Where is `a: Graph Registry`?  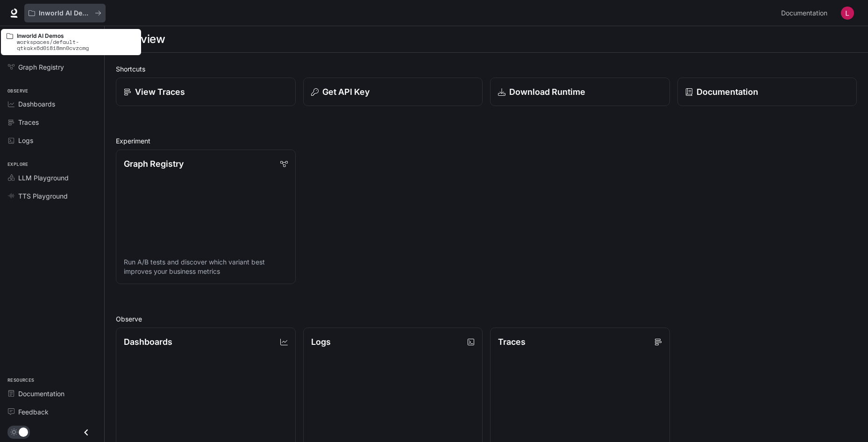 a: Graph Registry is located at coordinates (52, 67).